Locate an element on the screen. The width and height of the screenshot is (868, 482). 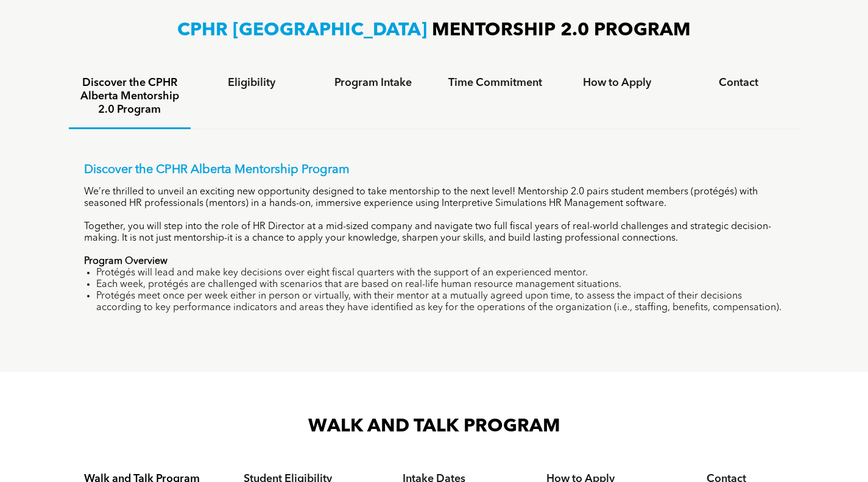
li: Protégés will lead and make key decisions over eight fiscal quarters with the support of an exper... is located at coordinates (441, 272).